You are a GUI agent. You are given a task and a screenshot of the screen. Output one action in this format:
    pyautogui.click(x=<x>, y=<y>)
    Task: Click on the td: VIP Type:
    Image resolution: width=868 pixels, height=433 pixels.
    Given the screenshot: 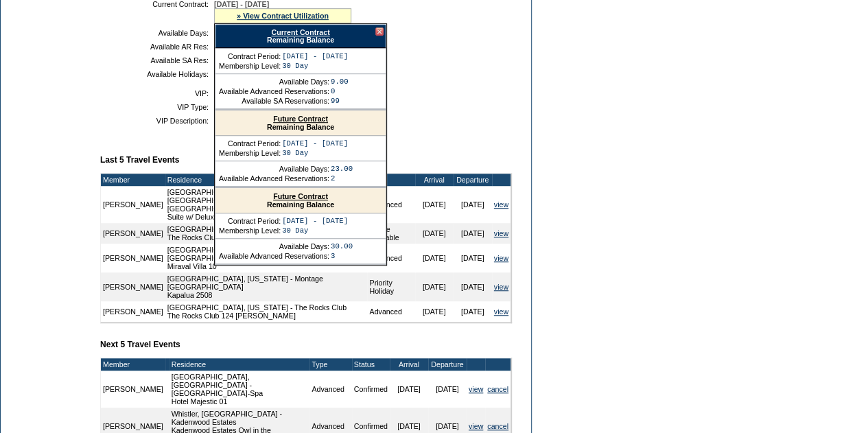 What is the action you would take?
    pyautogui.click(x=157, y=107)
    